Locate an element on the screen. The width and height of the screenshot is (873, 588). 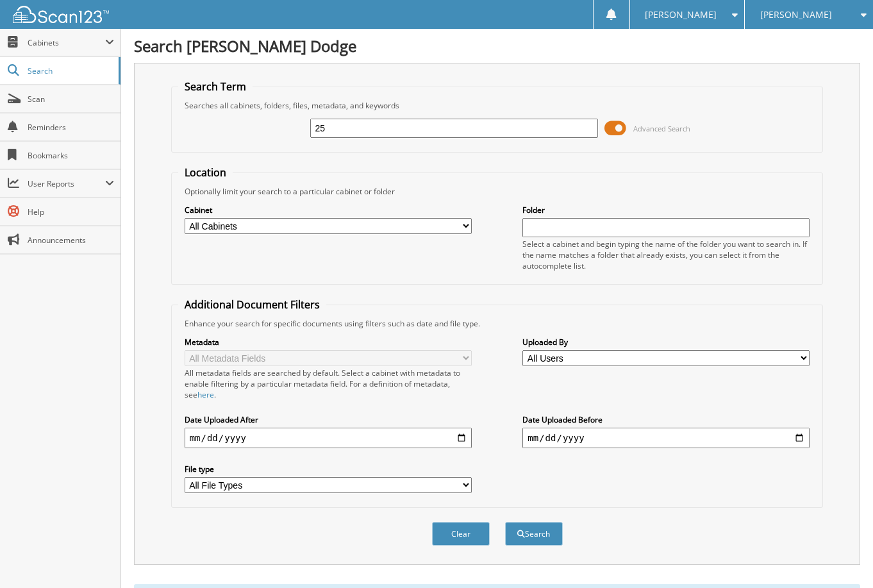
a: here is located at coordinates (206, 394).